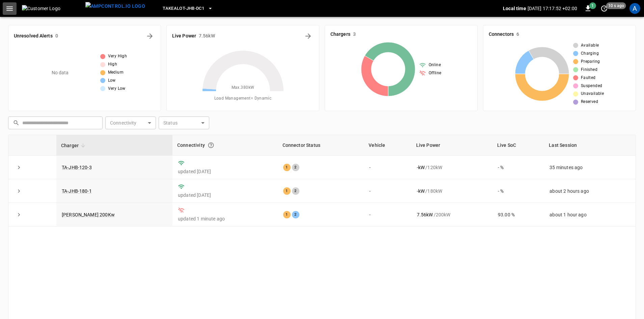 Image resolution: width=644 pixels, height=319 pixels. What do you see at coordinates (211, 145) in the screenshot?
I see `button: Connection between the charger and our software.` at bounding box center [211, 145].